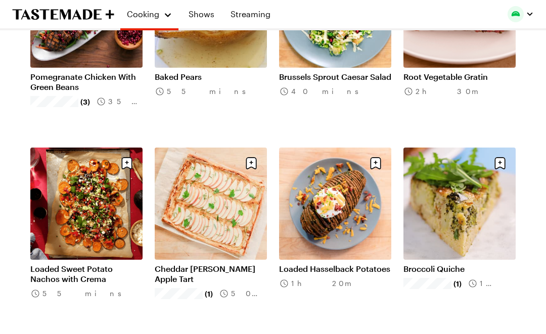 The image size is (546, 334). Describe the element at coordinates (335, 77) in the screenshot. I see `a: Brussels Sprout Caesar Salad` at that location.